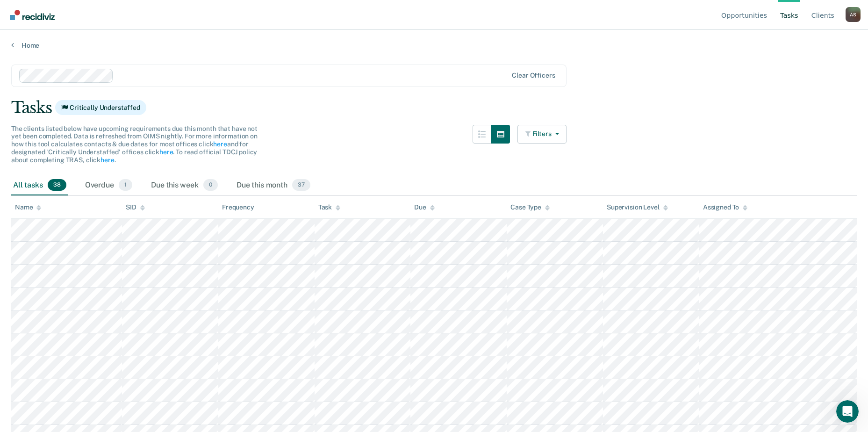 The height and width of the screenshot is (432, 868). Describe the element at coordinates (57, 185) in the screenshot. I see `span: 38` at that location.